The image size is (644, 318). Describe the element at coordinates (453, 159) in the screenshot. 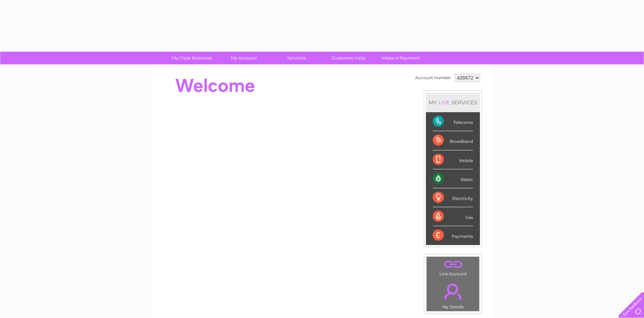

I see `div: Mobile` at that location.